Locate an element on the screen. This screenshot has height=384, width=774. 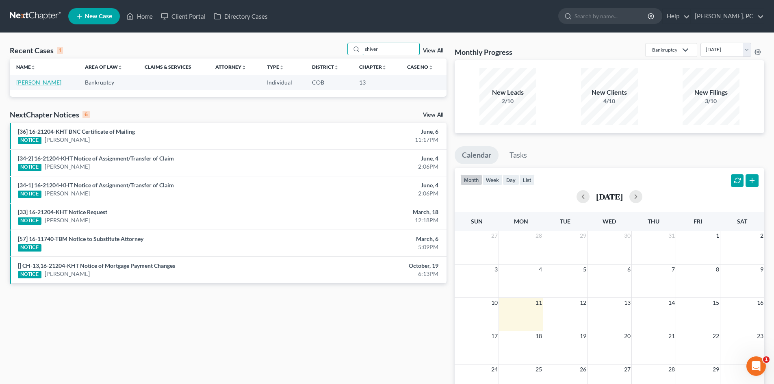
button: week is located at coordinates (492, 180).